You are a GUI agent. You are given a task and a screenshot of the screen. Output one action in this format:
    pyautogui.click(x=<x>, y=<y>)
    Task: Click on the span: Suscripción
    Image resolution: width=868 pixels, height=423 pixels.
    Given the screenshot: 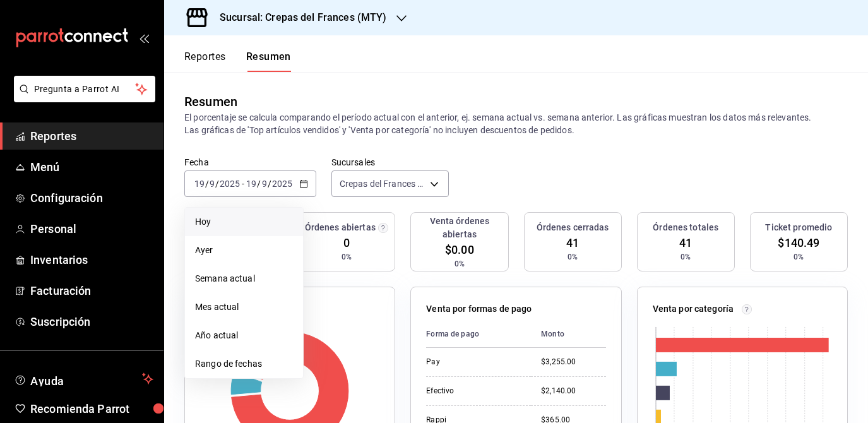 What is the action you would take?
    pyautogui.click(x=91, y=321)
    